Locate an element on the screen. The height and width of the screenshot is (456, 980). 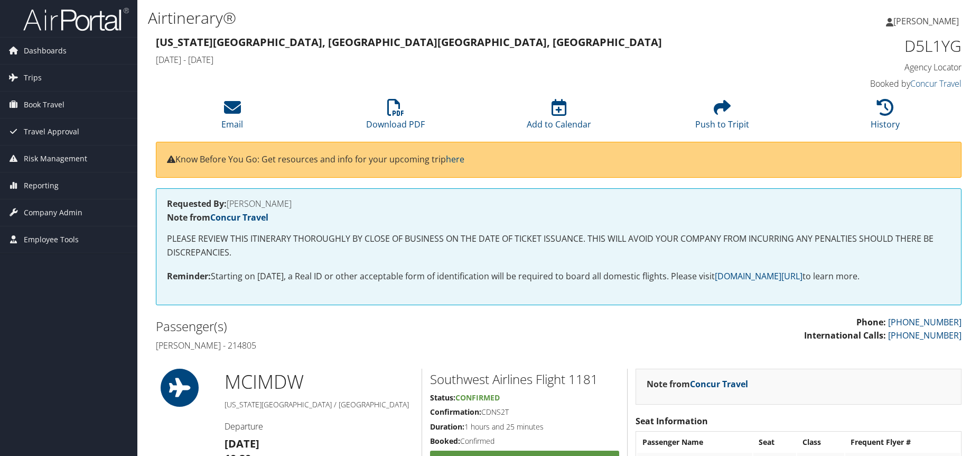
strong: Status: is located at coordinates (443, 397).